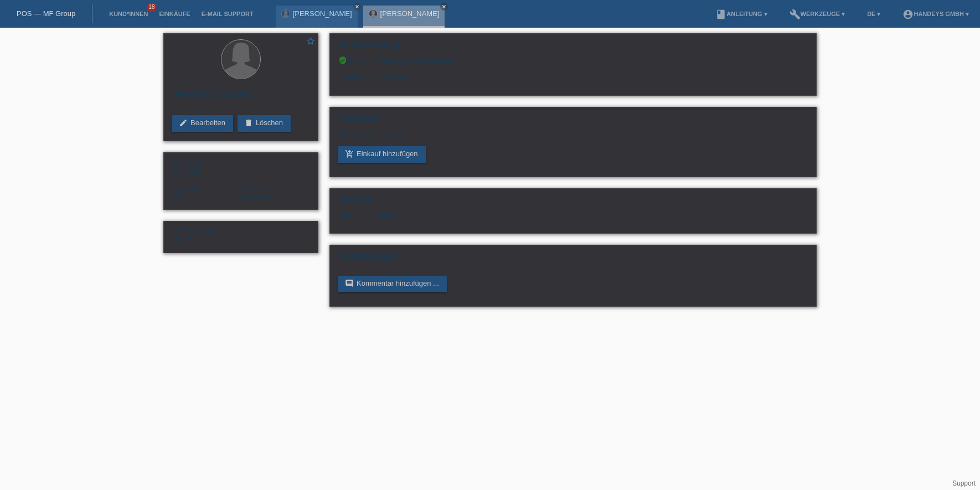 The image size is (980, 490). I want to click on div: Noch keine Einkäufe, so click(573, 138).